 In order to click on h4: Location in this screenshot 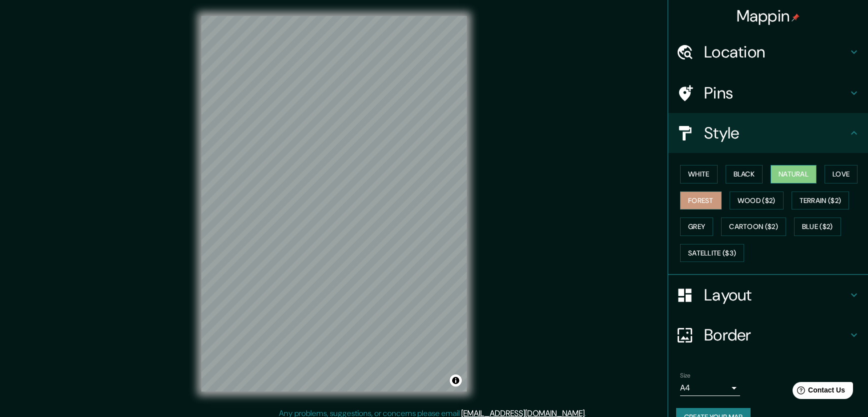, I will do `click(776, 52)`.